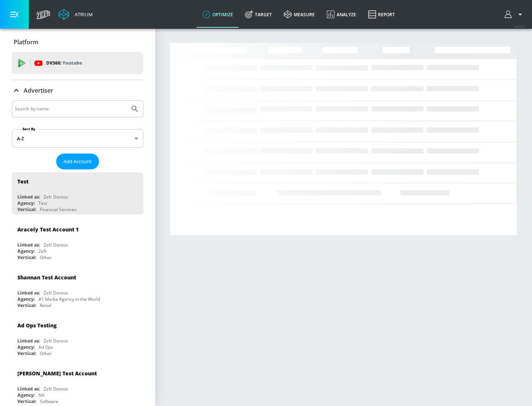 Image resolution: width=532 pixels, height=406 pixels. What do you see at coordinates (381, 14) in the screenshot?
I see `a: Report` at bounding box center [381, 14].